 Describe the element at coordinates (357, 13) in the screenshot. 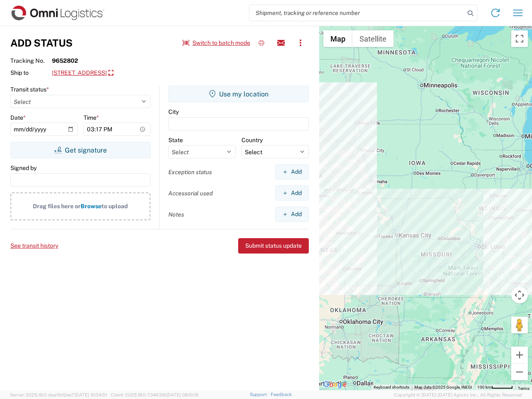

I see `input: Shipment, tracking or reference number` at that location.